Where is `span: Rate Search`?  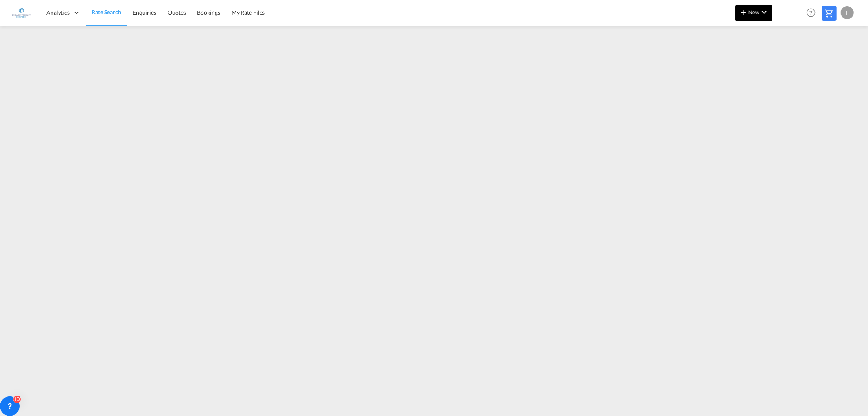 span: Rate Search is located at coordinates (106, 12).